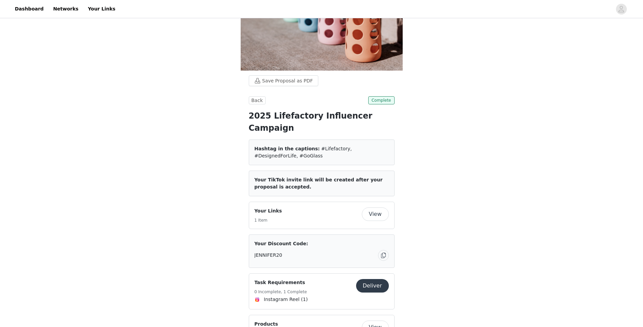 The height and width of the screenshot is (327, 643). Describe the element at coordinates (268, 210) in the screenshot. I see `h4: Your Links` at that location.